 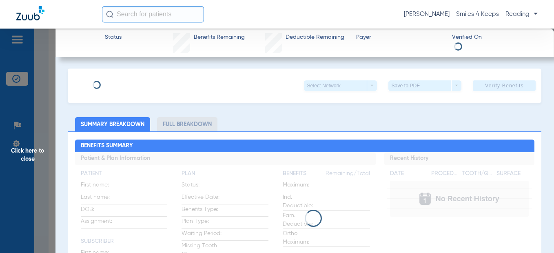 I want to click on span: Verified On, so click(x=497, y=37).